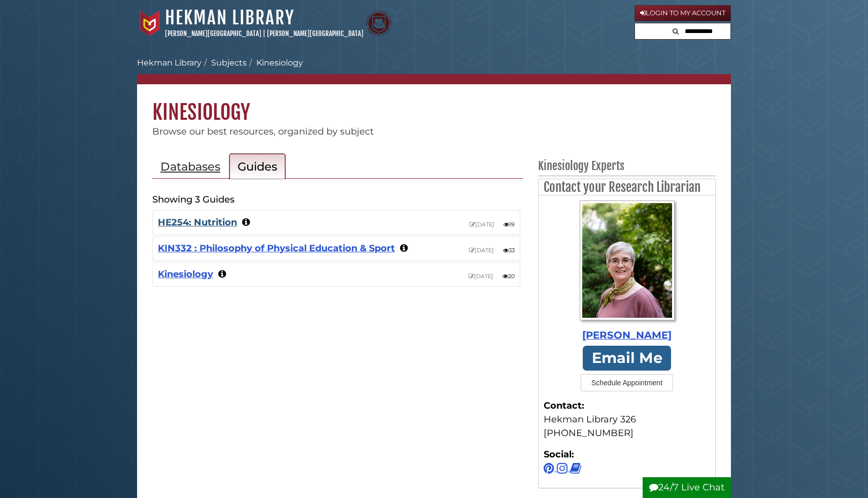 Image resolution: width=868 pixels, height=498 pixels. I want to click on a: Email Me, so click(627, 358).